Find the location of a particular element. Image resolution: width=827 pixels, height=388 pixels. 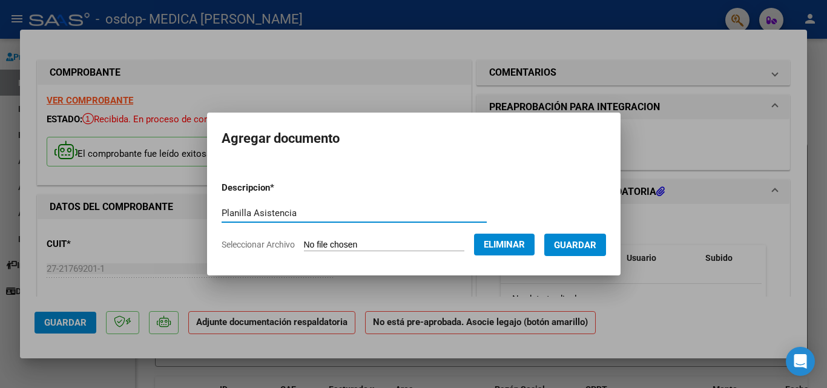

span: Guardar is located at coordinates (575, 245).